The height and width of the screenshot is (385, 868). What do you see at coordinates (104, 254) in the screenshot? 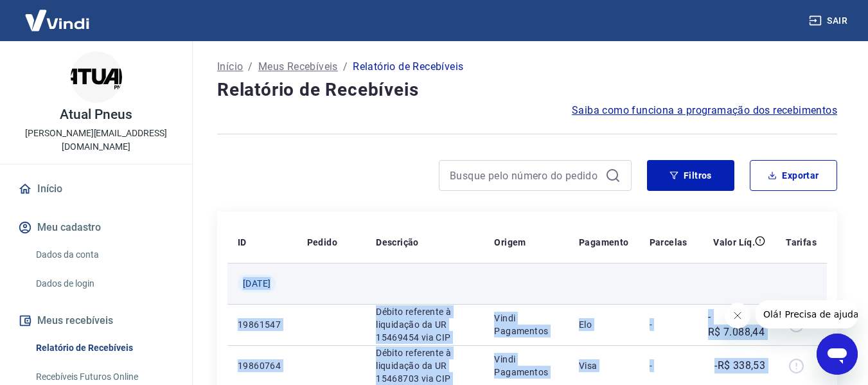
I see `a: Dados da conta` at bounding box center [104, 254].